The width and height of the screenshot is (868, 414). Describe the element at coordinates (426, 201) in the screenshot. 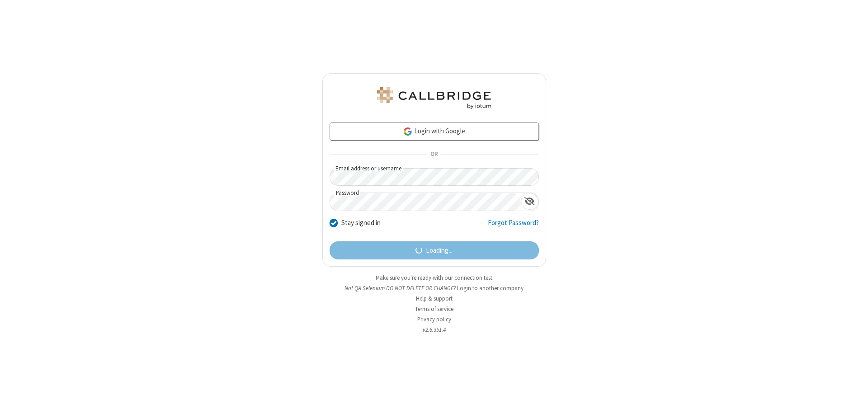

I see `input: Password` at that location.